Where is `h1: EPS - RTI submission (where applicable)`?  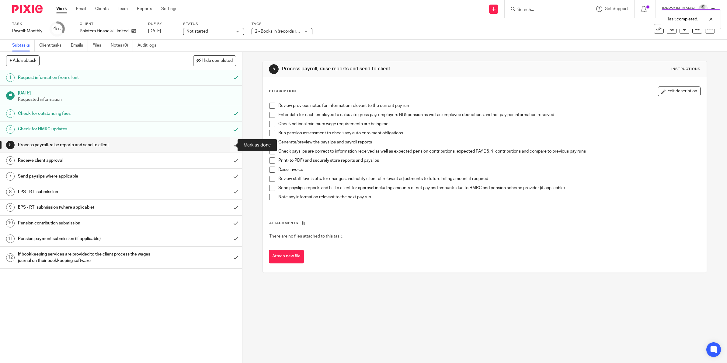 h1: EPS - RTI submission (where applicable) is located at coordinates (86, 207).